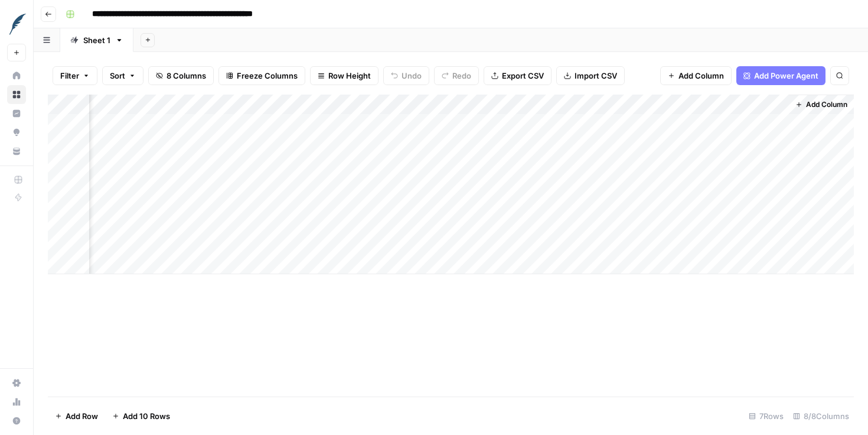 The width and height of the screenshot is (868, 435). I want to click on button: Help + Support, so click(17, 420).